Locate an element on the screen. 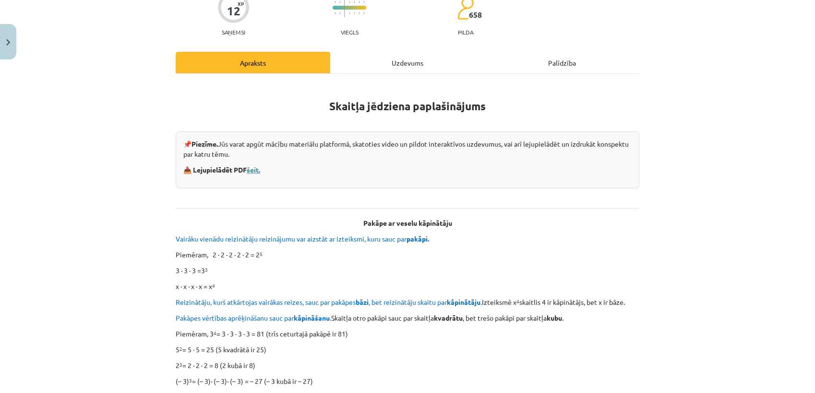  strong: Piezīme. is located at coordinates (204, 144).